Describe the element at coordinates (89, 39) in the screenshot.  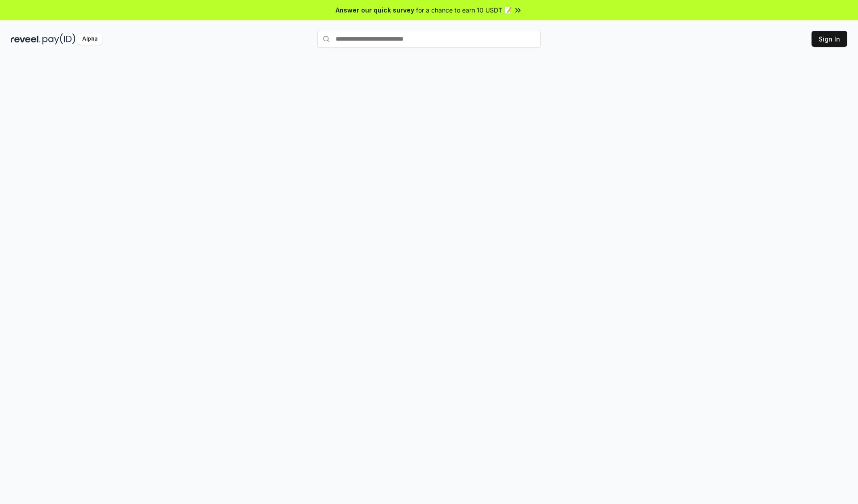
I see `div: Alpha` at that location.